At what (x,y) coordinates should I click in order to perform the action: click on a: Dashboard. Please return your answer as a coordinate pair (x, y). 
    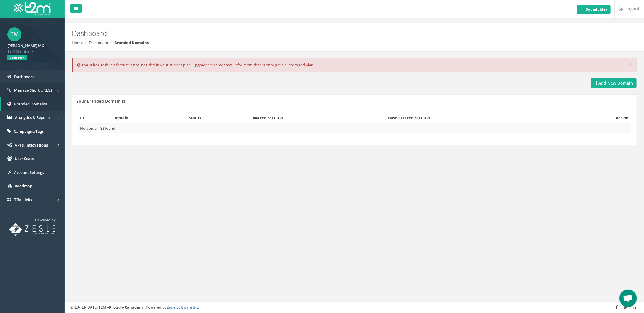
    Looking at the image, I should click on (99, 42).